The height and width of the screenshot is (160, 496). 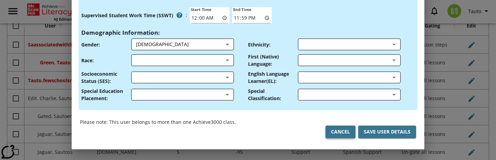 I want to click on button: Cancel, so click(x=340, y=132).